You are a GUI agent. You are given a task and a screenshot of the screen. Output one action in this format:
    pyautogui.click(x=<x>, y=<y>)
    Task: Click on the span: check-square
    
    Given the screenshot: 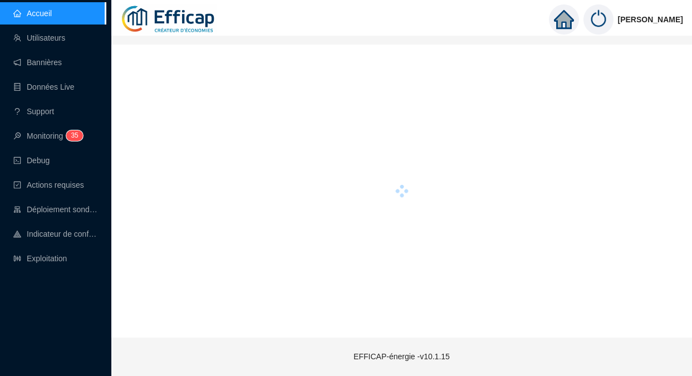 What is the action you would take?
    pyautogui.click(x=17, y=185)
    